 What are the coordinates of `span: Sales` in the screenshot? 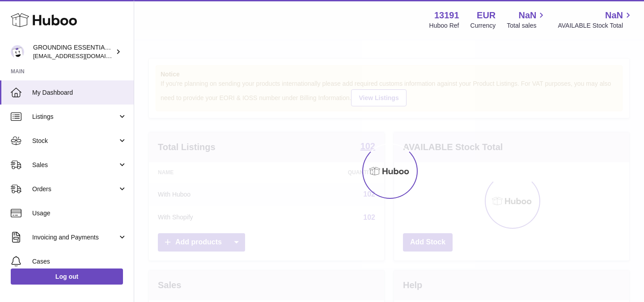 It's located at (75, 165).